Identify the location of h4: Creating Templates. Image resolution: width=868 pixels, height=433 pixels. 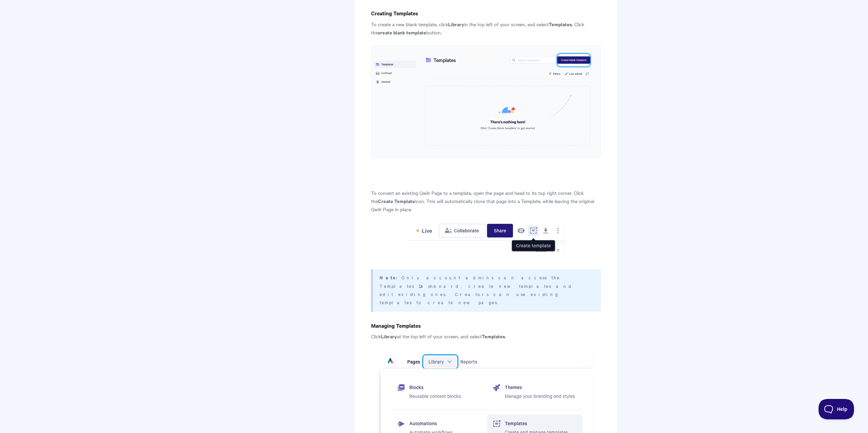
(486, 13).